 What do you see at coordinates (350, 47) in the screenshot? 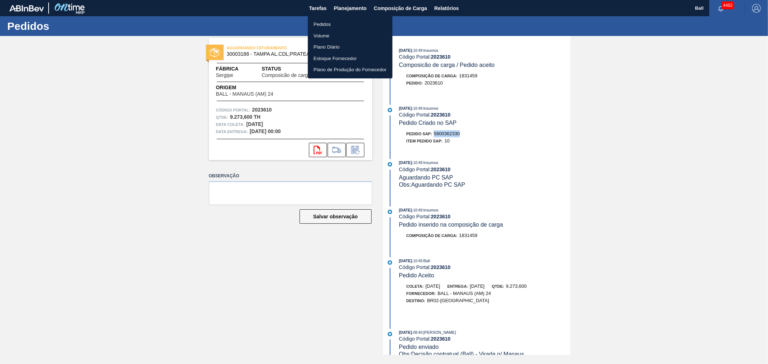
I see `li: Plano Diário` at bounding box center [350, 47].